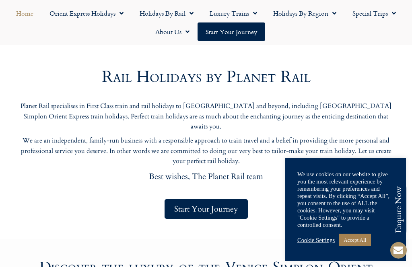 Image resolution: width=412 pixels, height=267 pixels. I want to click on p: We are an independent, family-run business with a responsible approach to train travel and a beli..., so click(206, 151).